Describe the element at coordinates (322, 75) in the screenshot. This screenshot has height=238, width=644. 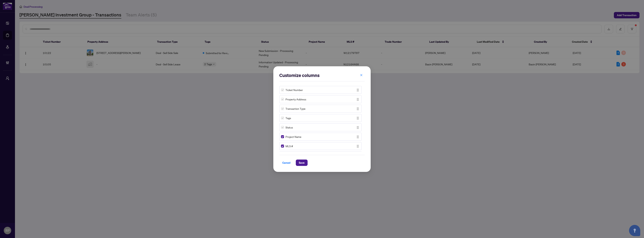
I see `h2: Customize columns` at that location.